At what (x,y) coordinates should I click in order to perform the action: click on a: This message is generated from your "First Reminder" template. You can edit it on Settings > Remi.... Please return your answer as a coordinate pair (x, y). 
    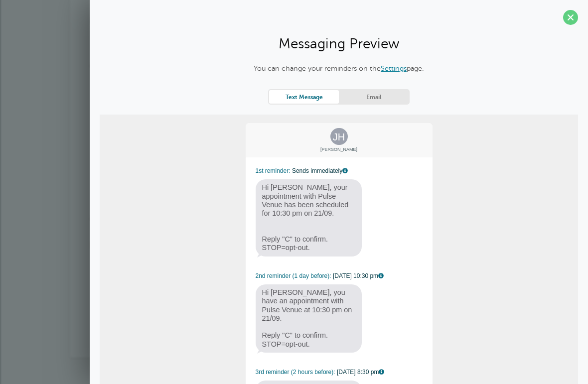
    Looking at the image, I should click on (345, 171).